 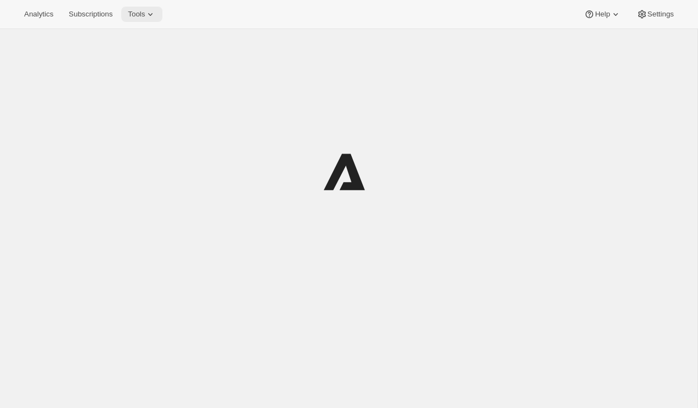 What do you see at coordinates (38, 14) in the screenshot?
I see `span: Analytics` at bounding box center [38, 14].